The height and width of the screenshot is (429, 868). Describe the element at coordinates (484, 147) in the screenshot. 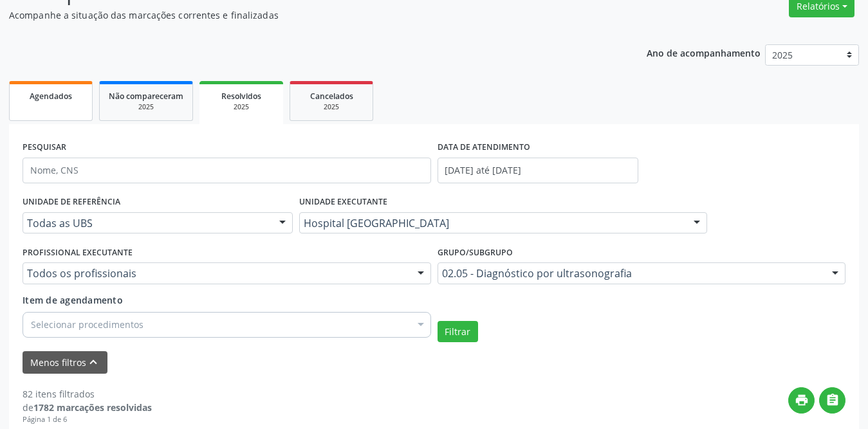

I see `label: DATA DE ATENDIMENTO` at that location.